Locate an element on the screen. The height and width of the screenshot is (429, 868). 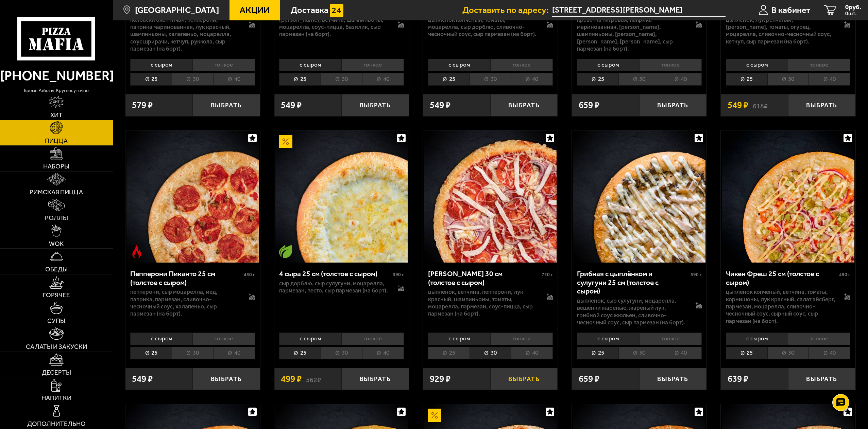
img: 4 сыра 25 см (толстое с сыром) is located at coordinates (341, 196).